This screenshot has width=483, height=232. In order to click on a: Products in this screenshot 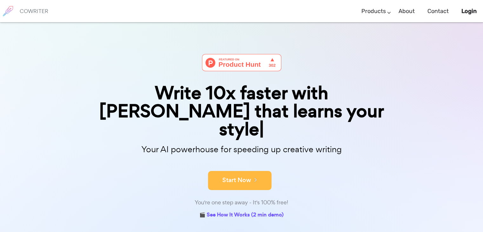, I will do `click(373, 11)`.